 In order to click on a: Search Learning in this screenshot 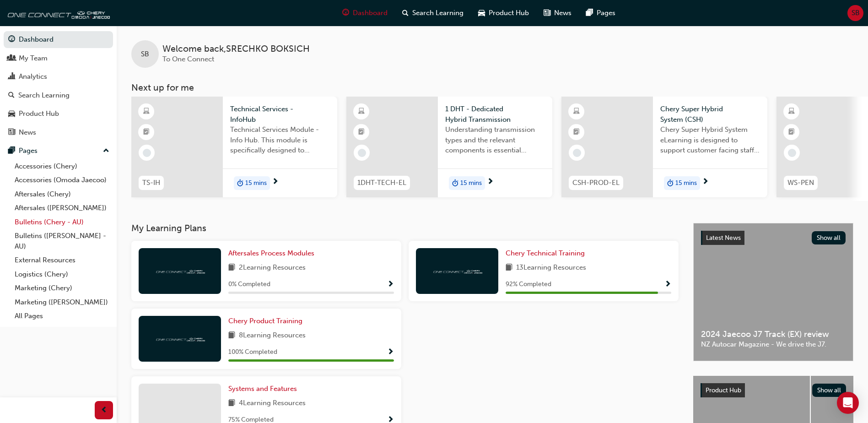, I will do `click(58, 95)`.